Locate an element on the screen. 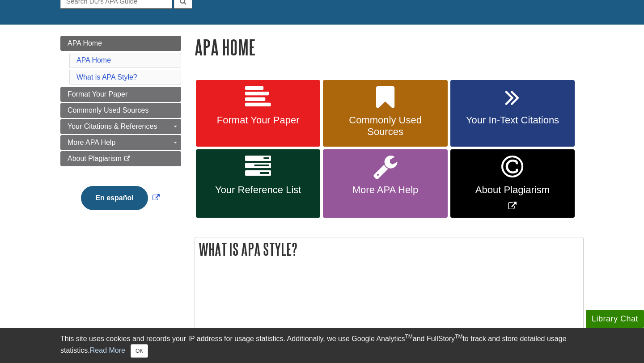 The width and height of the screenshot is (644, 363). div: Guide Page Menu is located at coordinates (121, 130).